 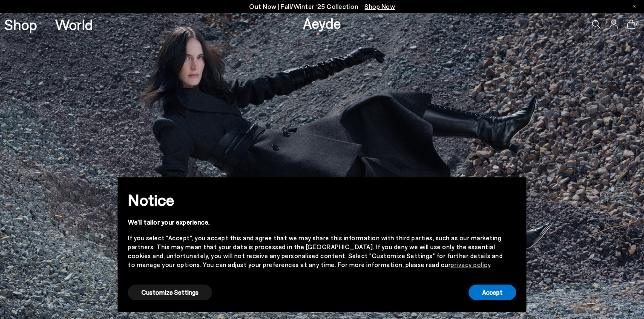 I want to click on p: Out Now | Fall/Winter ‘25 Collection, so click(x=322, y=6).